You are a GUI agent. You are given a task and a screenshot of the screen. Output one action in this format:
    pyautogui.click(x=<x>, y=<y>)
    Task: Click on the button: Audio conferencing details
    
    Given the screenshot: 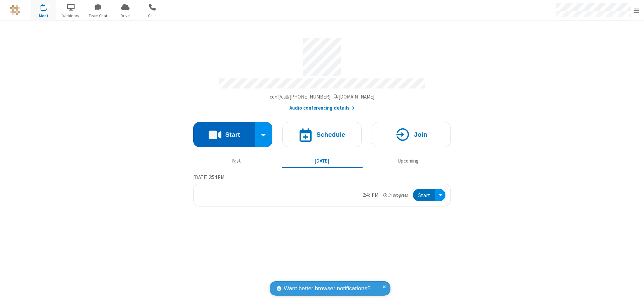 What is the action you would take?
    pyautogui.click(x=322, y=108)
    